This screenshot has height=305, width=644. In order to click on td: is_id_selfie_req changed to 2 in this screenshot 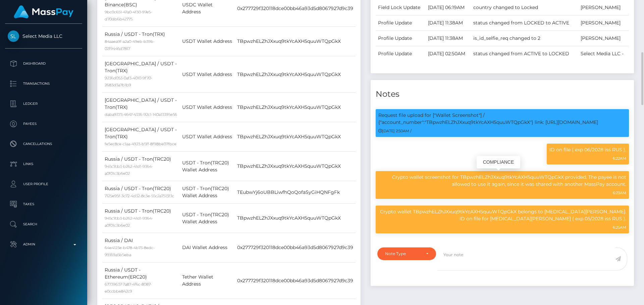, I will do `click(525, 38)`.